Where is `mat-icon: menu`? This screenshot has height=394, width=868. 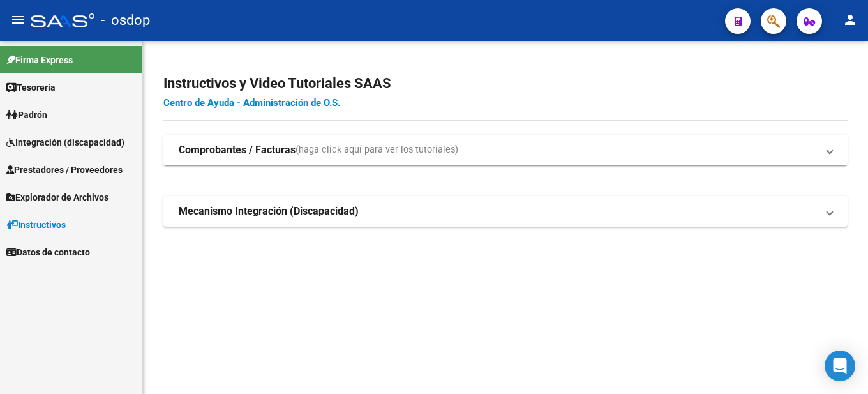 mat-icon: menu is located at coordinates (18, 19).